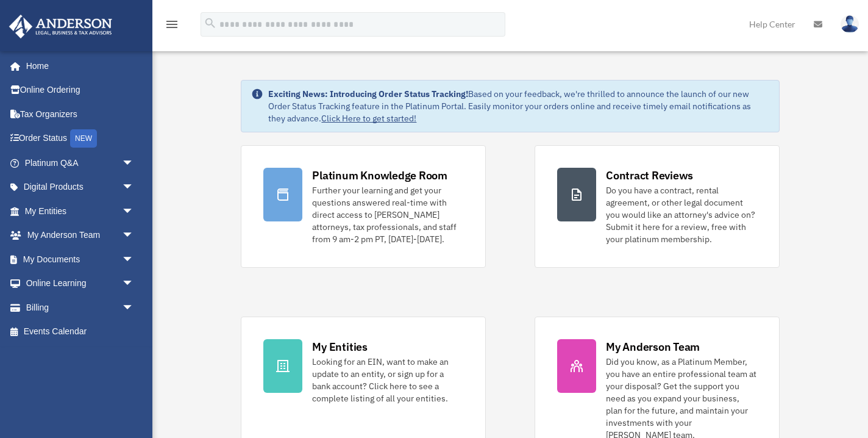 This screenshot has width=868, height=438. I want to click on a: Tax Organizers, so click(80, 114).